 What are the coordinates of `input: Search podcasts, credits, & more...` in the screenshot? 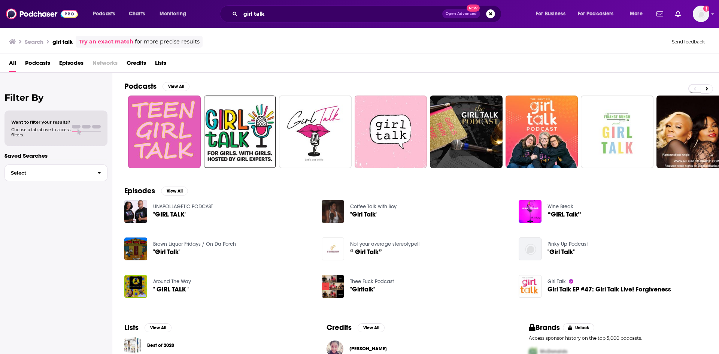 It's located at (341, 14).